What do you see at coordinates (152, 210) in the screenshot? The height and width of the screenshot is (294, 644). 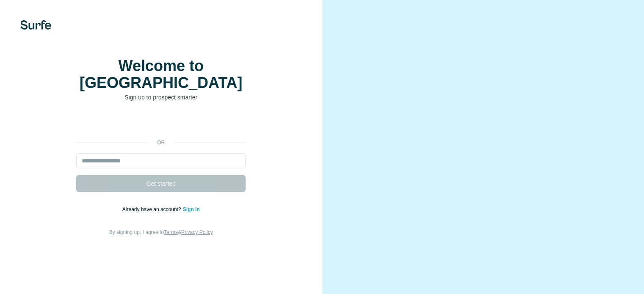 I see `span: Already have an account?` at bounding box center [152, 210].